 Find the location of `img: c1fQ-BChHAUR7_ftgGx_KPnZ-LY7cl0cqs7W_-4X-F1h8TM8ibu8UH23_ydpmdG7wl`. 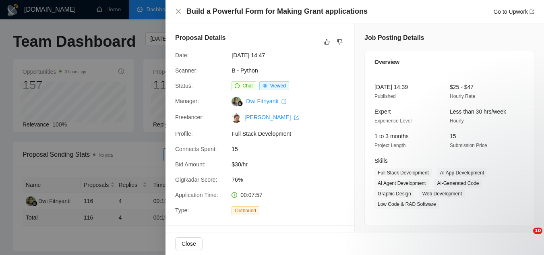

img: c1fQ-BChHAUR7_ftgGx_KPnZ-LY7cl0cqs7W_-4X-F1h8TM8ibu8UH23_ydpmdG7wl is located at coordinates (236, 118).